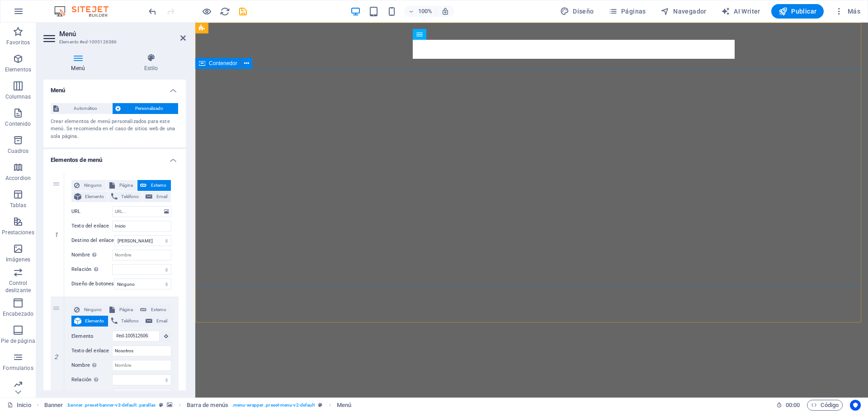  What do you see at coordinates (683, 11) in the screenshot?
I see `button: Navegador` at bounding box center [683, 11].